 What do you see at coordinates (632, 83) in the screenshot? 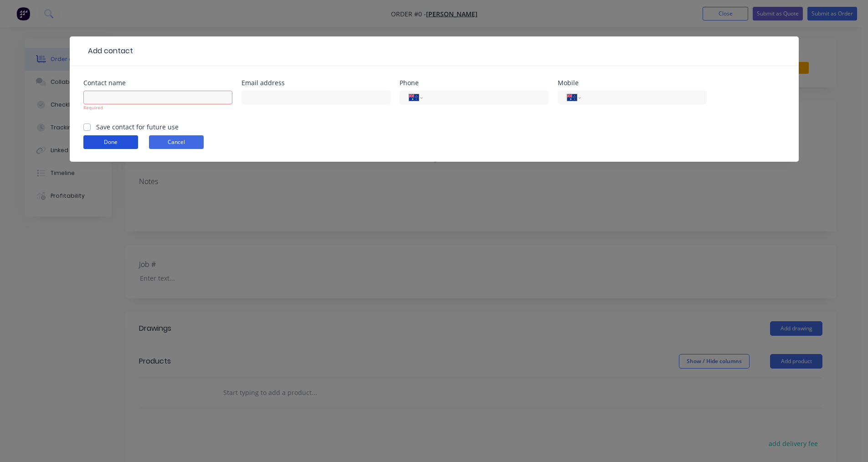
I see `div: Mobile` at bounding box center [632, 83].